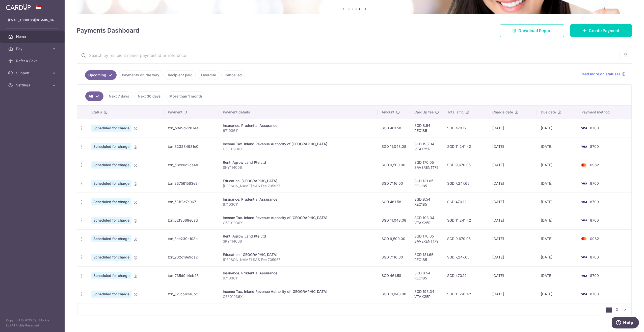 This screenshot has width=644, height=332. What do you see at coordinates (604, 31) in the screenshot?
I see `span: Create Payment` at bounding box center [604, 31].